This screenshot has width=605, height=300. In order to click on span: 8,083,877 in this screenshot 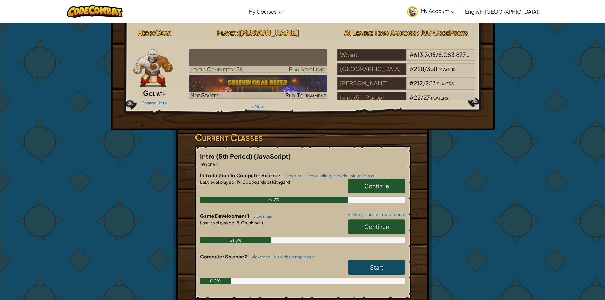, I will do `click(452, 54)`.